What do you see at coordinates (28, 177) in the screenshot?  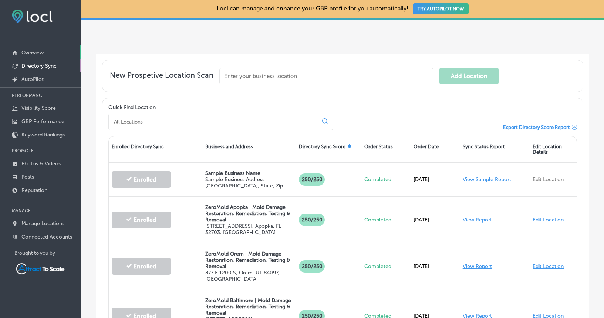 I see `p: Posts` at bounding box center [28, 177].